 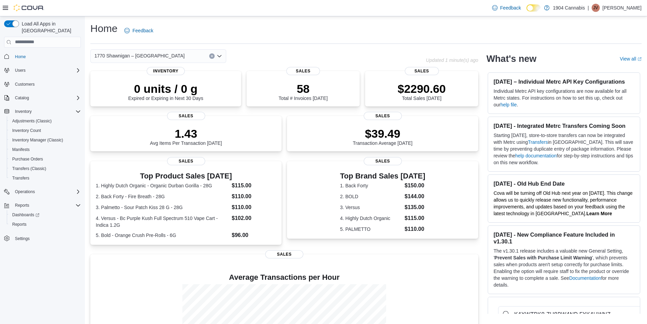 I want to click on span: Dark Mode, so click(x=526, y=12).